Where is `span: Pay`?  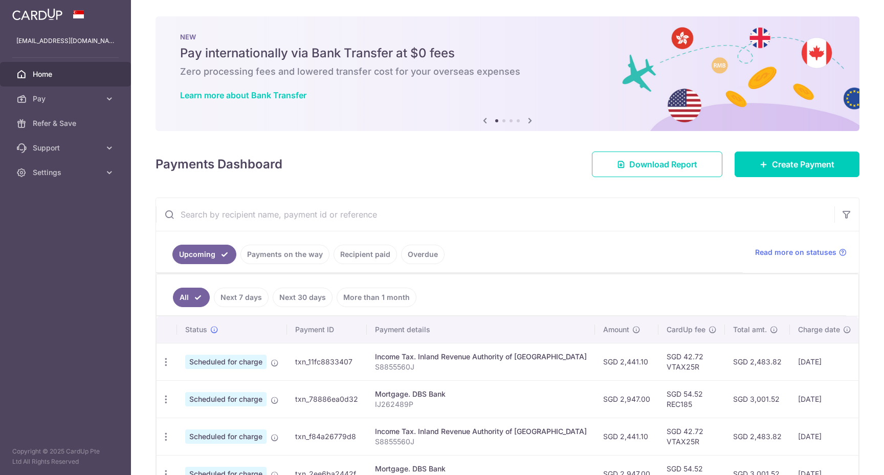 span: Pay is located at coordinates (67, 99).